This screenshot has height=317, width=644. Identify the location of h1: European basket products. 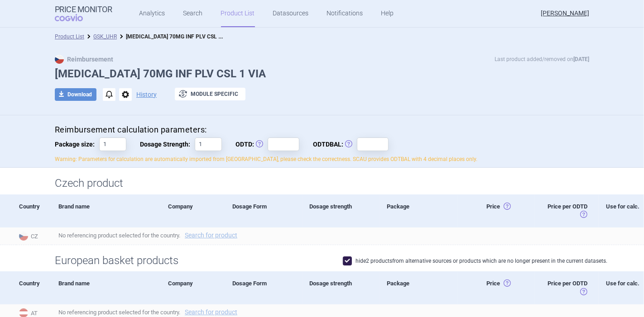
(322, 261).